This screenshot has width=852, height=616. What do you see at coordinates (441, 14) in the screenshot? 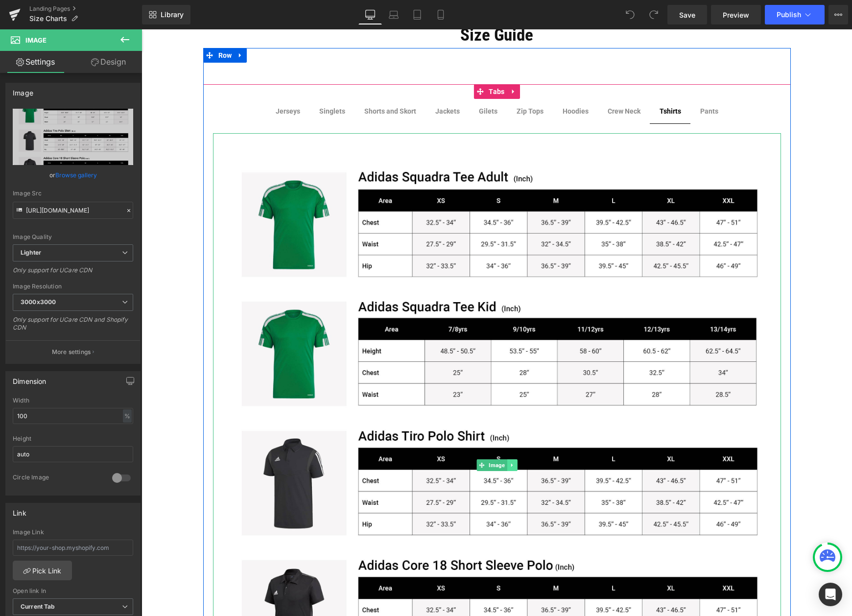
I see `a: Mobile` at bounding box center [441, 14].